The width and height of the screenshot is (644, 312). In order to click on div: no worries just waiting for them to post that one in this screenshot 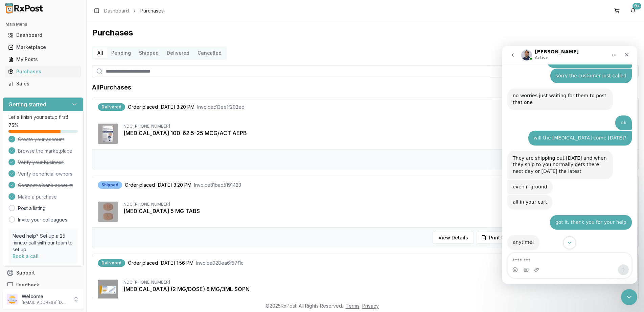, I will do `click(58, 53)`.